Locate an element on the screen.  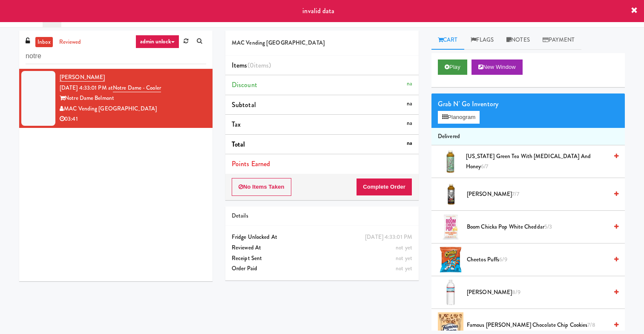
span: Discount is located at coordinates (245, 85).